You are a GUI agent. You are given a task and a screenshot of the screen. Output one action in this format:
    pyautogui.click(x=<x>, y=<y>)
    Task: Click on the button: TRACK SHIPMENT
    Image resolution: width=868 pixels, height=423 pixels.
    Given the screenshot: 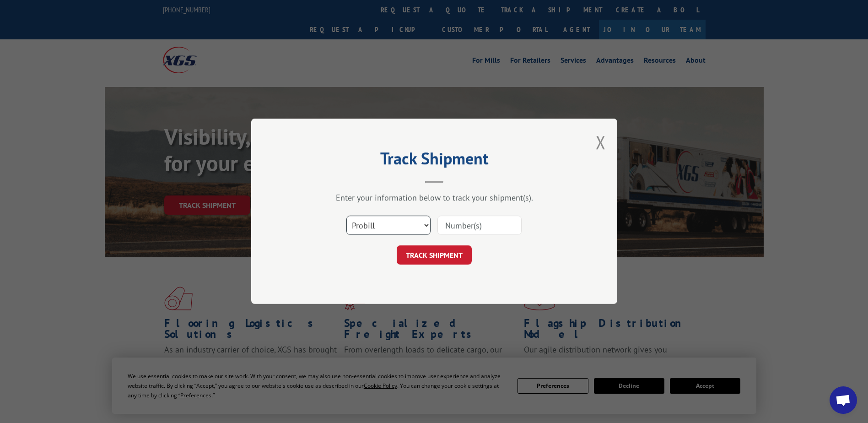 What is the action you would take?
    pyautogui.click(x=434, y=255)
    